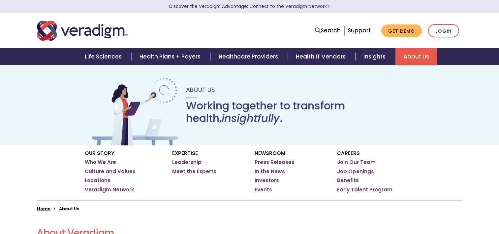  What do you see at coordinates (376, 56) in the screenshot?
I see `a: Insights` at bounding box center [376, 56].